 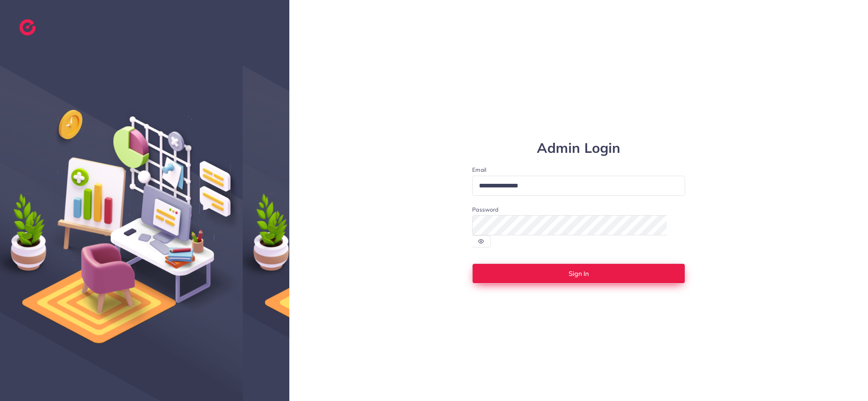 What do you see at coordinates (578, 148) in the screenshot?
I see `h1: Admin Login` at bounding box center [578, 148].